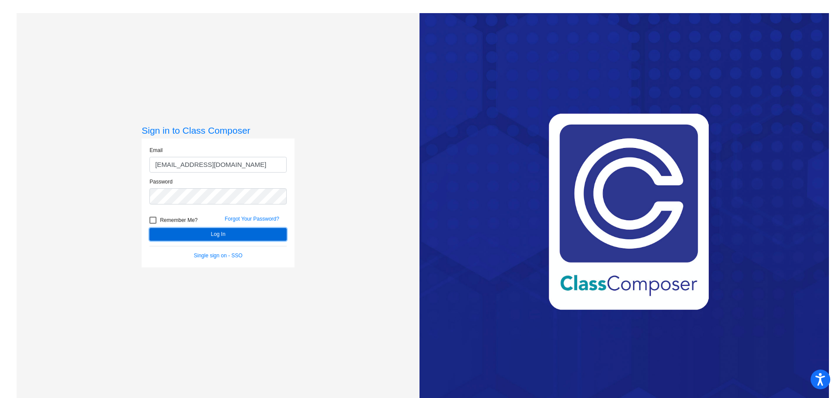 The width and height of the screenshot is (839, 398). Describe the element at coordinates (252, 219) in the screenshot. I see `a: Forgot Your Password?` at that location.